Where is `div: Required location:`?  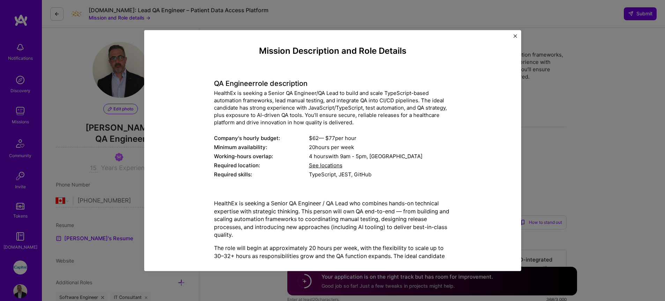 div: Required location: is located at coordinates (261, 165).